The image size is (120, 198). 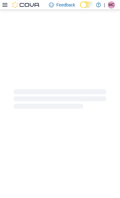 What do you see at coordinates (26, 5) in the screenshot?
I see `img: Cova` at bounding box center [26, 5].